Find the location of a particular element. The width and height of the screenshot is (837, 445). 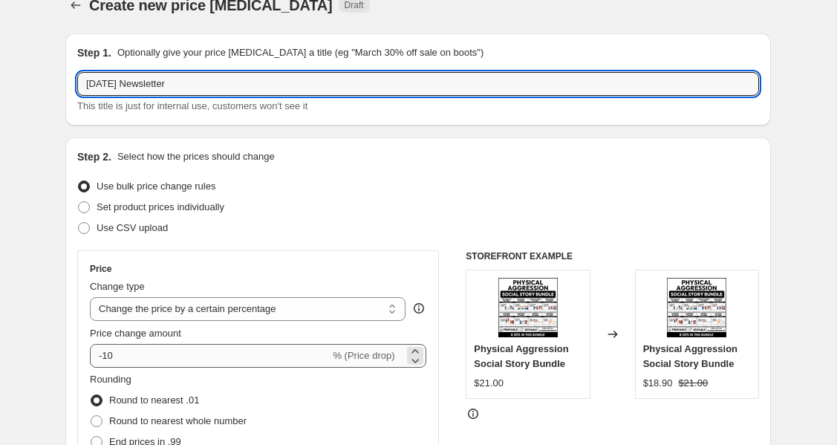

span: Round to nearest whole number is located at coordinates (178, 421).